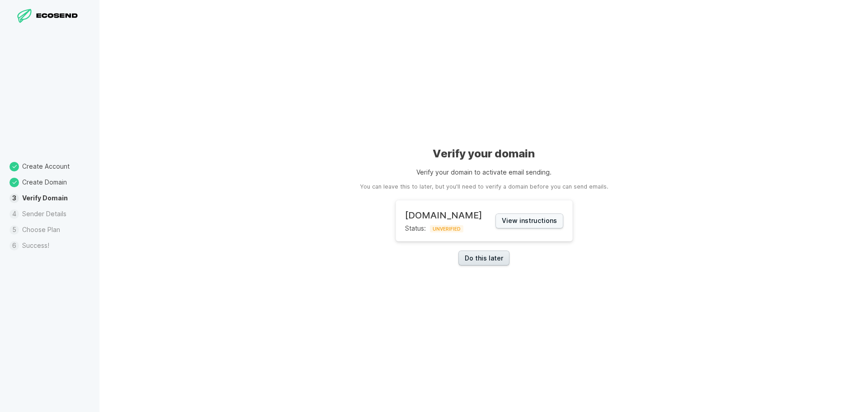  I want to click on span: UNVERIFIED, so click(447, 229).